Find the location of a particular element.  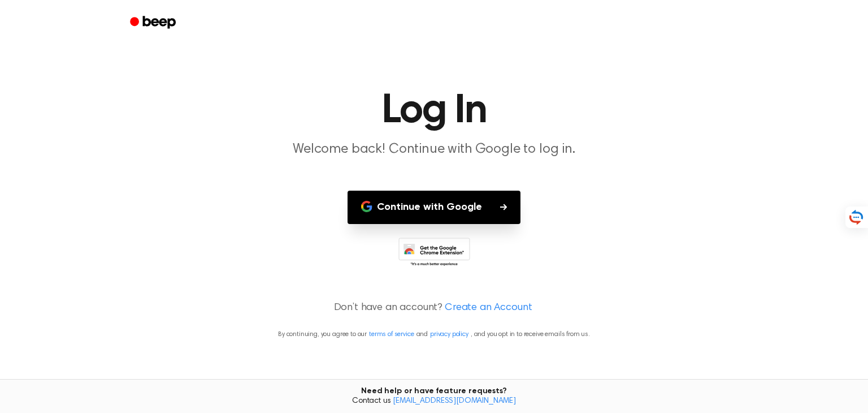

p: Welcome back! Continue with Google to log in. is located at coordinates (434, 149).